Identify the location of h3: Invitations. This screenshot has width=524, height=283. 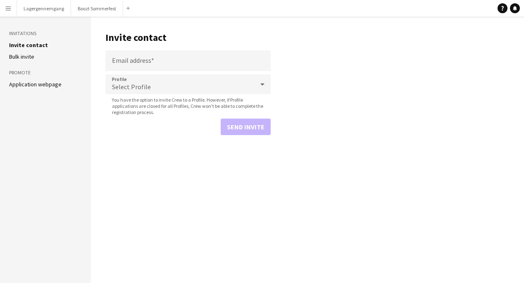
(45, 34).